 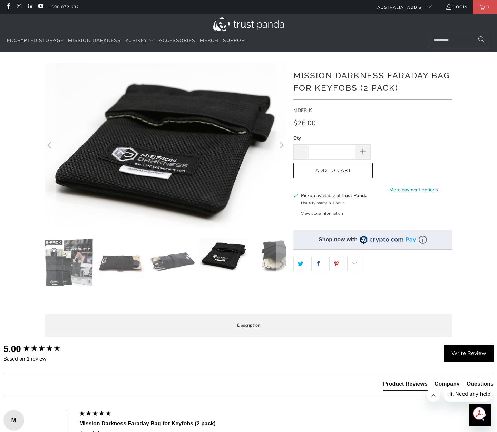 I want to click on div: Overall product rating out of 5: 5.00, so click(x=40, y=349).